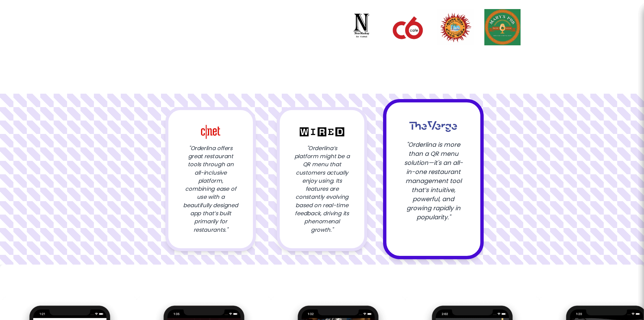  I want to click on img: Wired, so click(322, 132).